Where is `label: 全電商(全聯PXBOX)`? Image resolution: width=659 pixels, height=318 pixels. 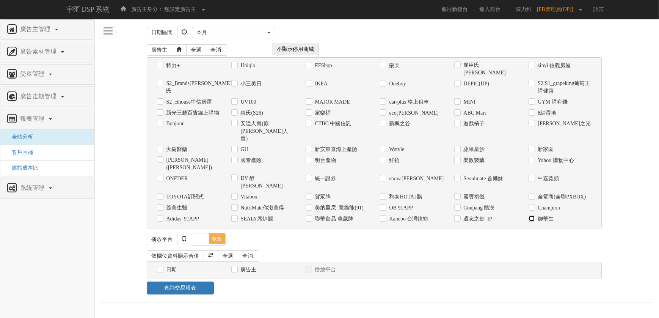
label: 全電商(全聯PXBOX) is located at coordinates (561, 197).